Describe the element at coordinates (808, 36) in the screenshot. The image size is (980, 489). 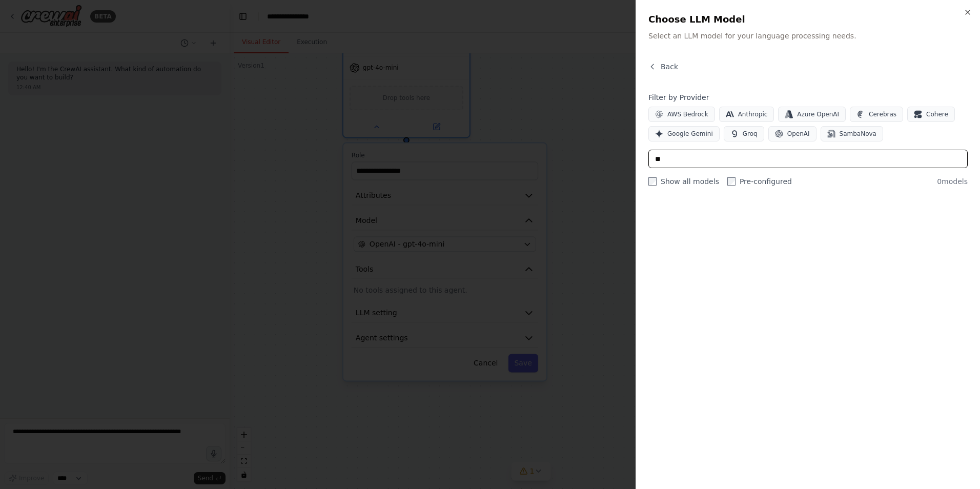
I see `p: Select an LLM model for your language processing needs.` at that location.